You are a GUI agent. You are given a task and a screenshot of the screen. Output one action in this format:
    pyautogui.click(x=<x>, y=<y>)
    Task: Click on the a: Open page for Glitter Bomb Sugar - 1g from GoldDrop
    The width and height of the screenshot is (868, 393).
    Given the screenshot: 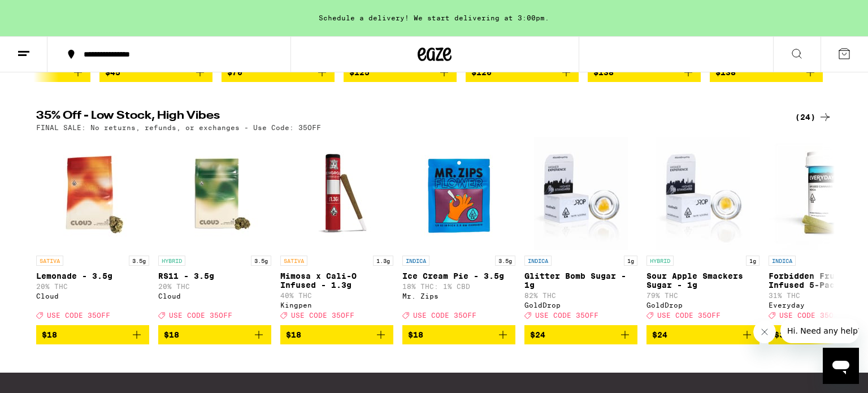 What is the action you would take?
    pyautogui.click(x=580, y=231)
    